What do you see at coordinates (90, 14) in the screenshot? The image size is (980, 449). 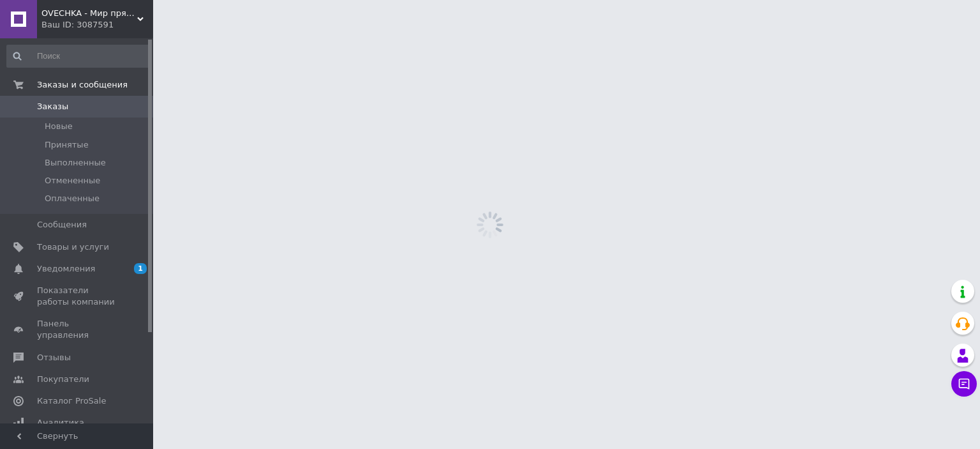 I see `span: OVECHKA - Мир пряжи` at bounding box center [90, 14].